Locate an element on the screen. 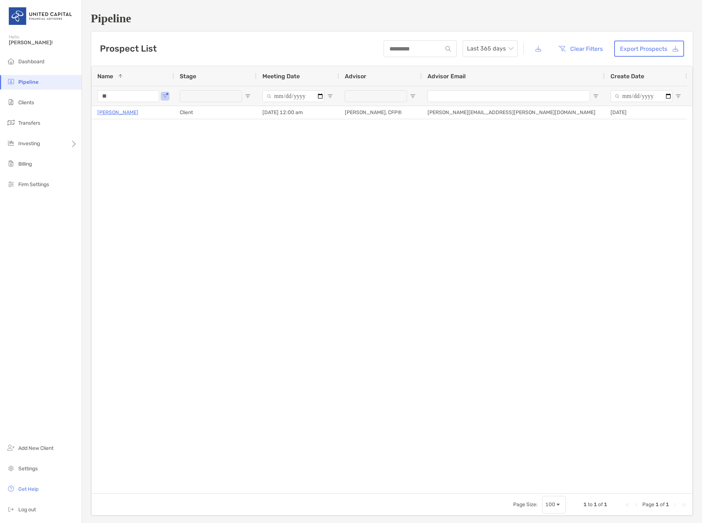 Image resolution: width=702 pixels, height=523 pixels. span: Clients is located at coordinates (26, 102).